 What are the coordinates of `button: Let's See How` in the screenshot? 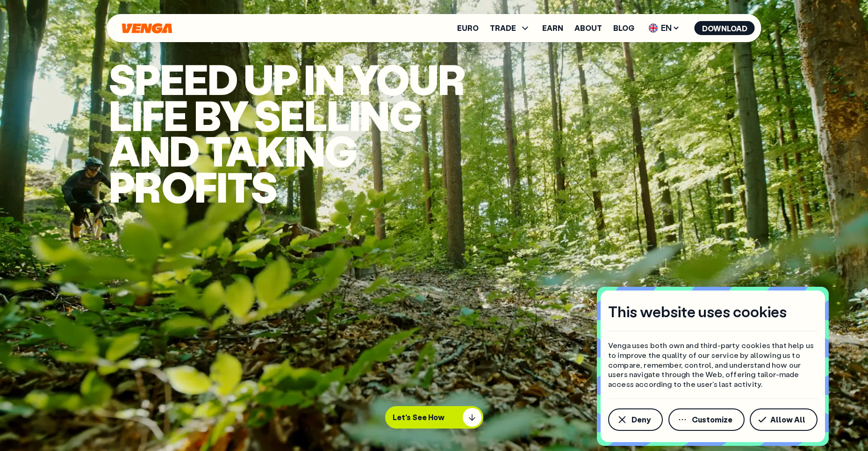 It's located at (434, 417).